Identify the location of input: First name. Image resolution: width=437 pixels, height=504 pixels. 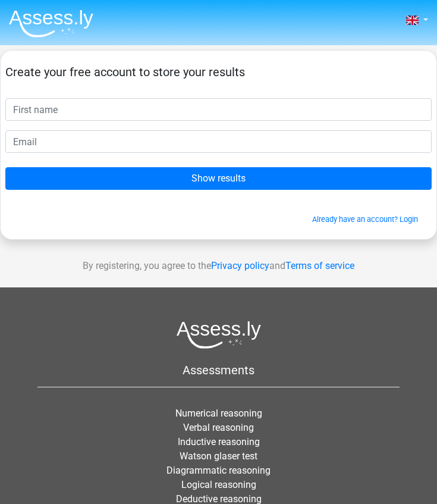
(218, 110).